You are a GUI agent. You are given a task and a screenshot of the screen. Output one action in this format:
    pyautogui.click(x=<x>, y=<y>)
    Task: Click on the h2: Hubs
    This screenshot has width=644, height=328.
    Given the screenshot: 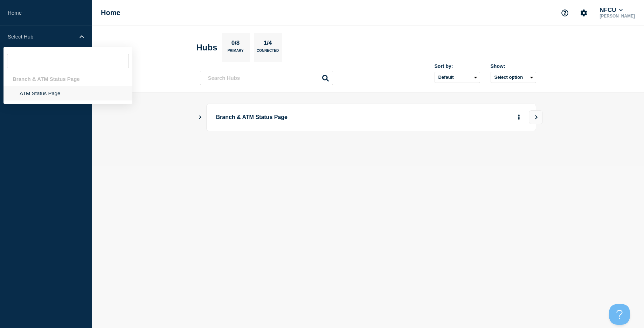 What is the action you would take?
    pyautogui.click(x=207, y=48)
    